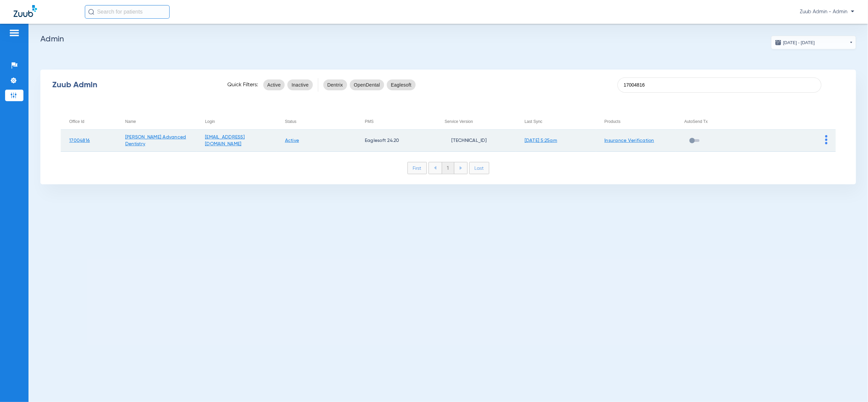 The height and width of the screenshot is (402, 868). I want to click on img: group-dot-blue.svg, so click(827, 140).